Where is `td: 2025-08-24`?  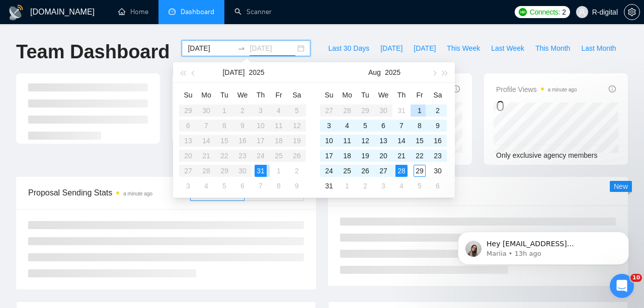 td: 2025-08-24 is located at coordinates (329, 171).